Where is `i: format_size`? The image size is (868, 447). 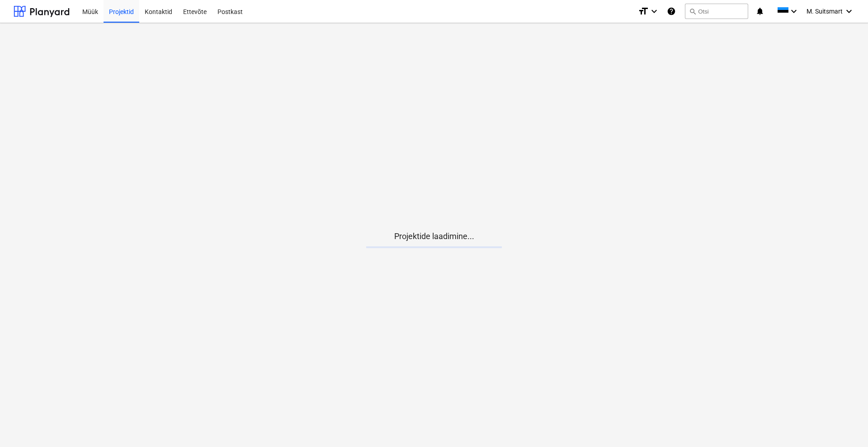 i: format_size is located at coordinates (643, 11).